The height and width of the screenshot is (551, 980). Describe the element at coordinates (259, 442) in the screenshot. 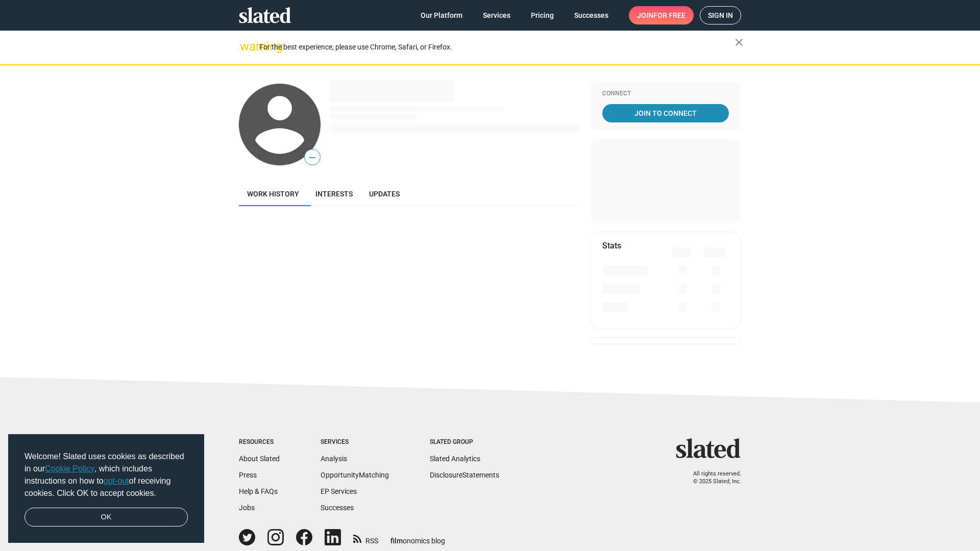

I see `div: Resources` at that location.